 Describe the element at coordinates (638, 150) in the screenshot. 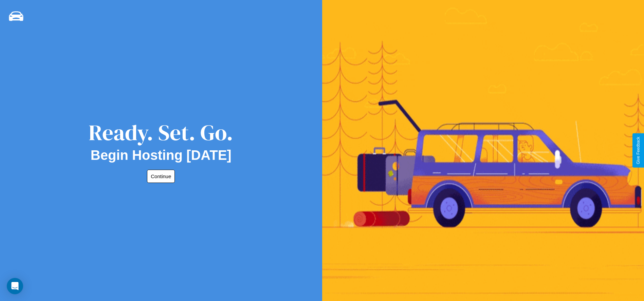

I see `div: Give Feedback` at that location.